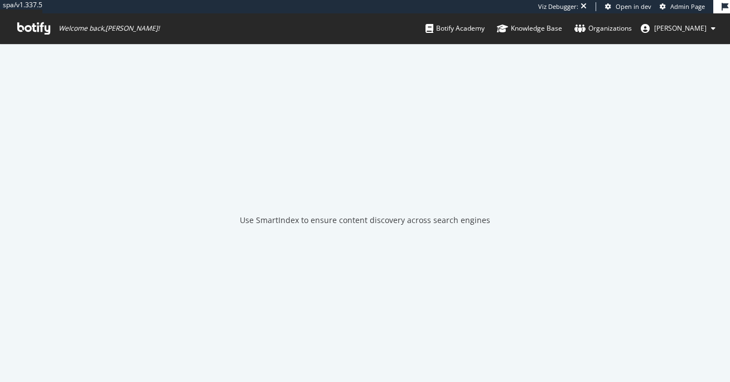 The image size is (730, 382). I want to click on a: Botify Academy, so click(455, 28).